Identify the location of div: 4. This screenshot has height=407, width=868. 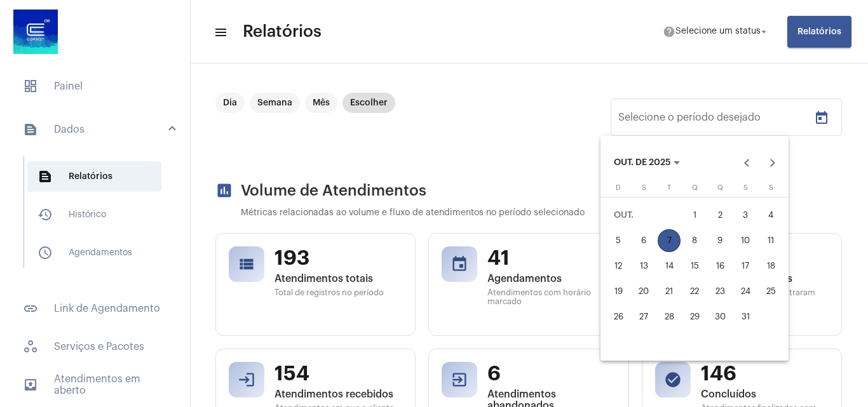
(770, 215).